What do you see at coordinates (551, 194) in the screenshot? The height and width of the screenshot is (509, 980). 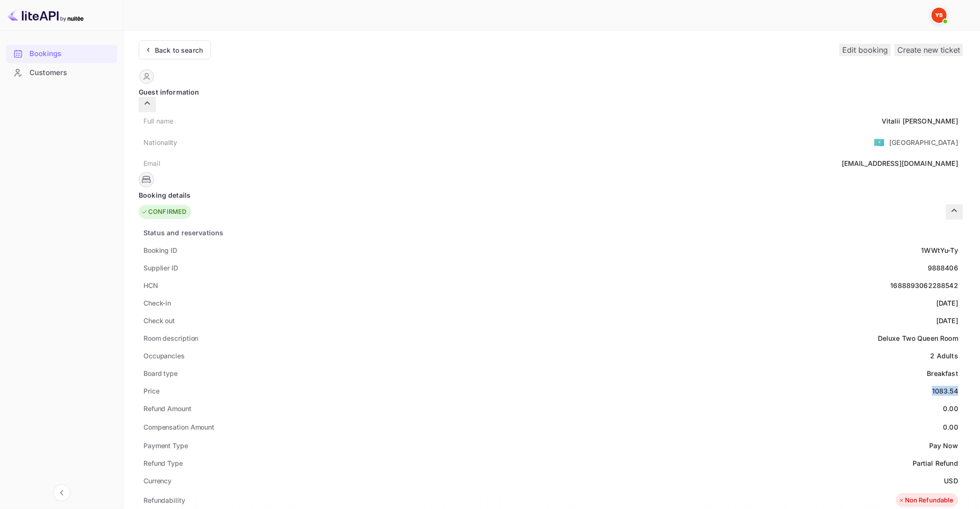 I see `div: Booking details` at bounding box center [551, 194].